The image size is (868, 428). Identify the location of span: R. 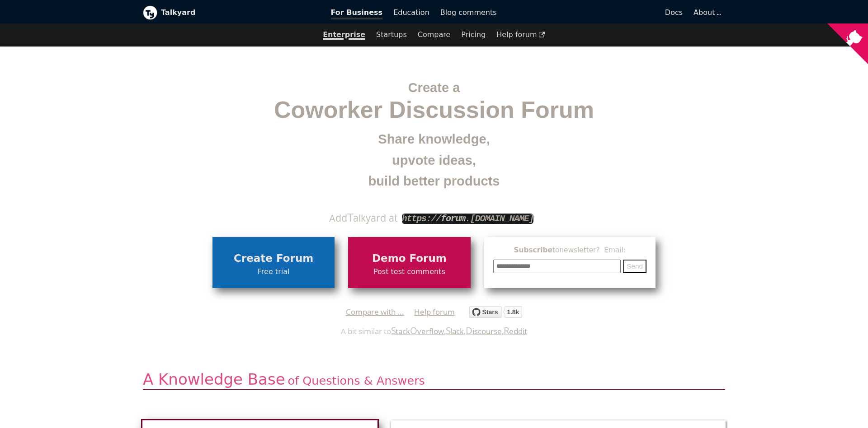
(507, 331).